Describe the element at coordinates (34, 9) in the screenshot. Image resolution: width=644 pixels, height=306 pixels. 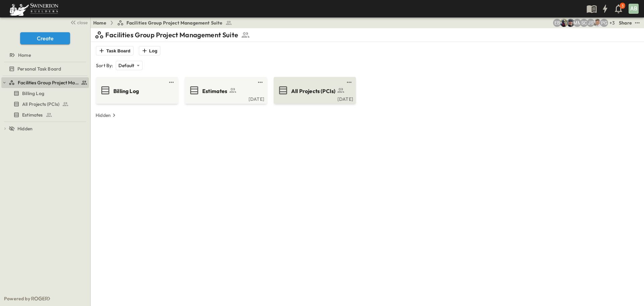
I see `img: 6c363589ada0b36f064d841b69d3a419a338230e66bb0a533688fa5cc3e9e735.png` at that location.